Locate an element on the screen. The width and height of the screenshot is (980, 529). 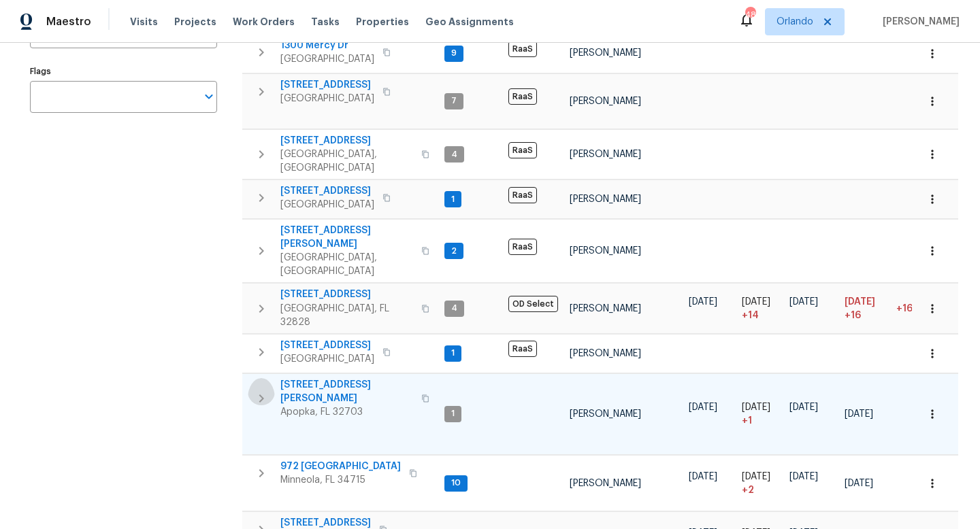
span: 10 is located at coordinates (456, 483).